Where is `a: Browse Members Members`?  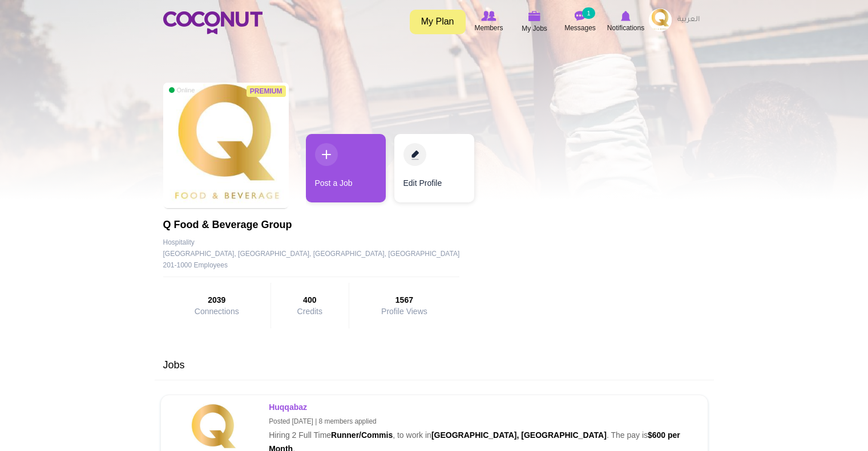
a: Browse Members Members is located at coordinates (489, 21).